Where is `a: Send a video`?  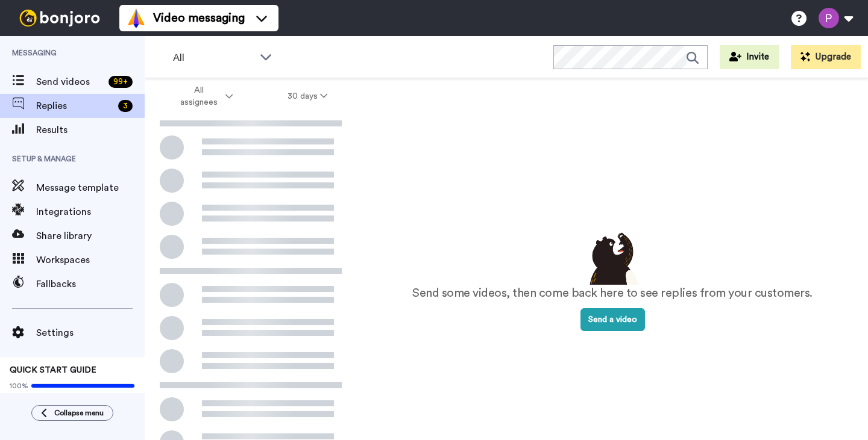 a: Send a video is located at coordinates (613, 320).